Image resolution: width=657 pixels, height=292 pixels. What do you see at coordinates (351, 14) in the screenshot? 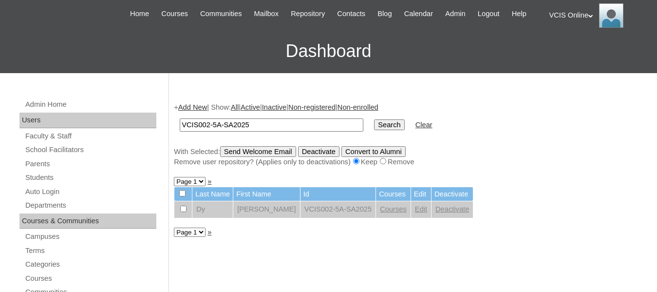
I see `span: Contacts` at bounding box center [351, 14].